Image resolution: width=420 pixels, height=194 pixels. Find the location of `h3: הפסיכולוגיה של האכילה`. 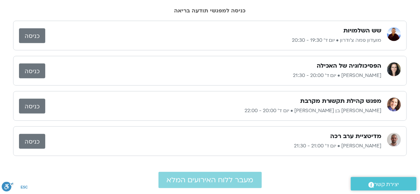

h3: הפסיכולוגיה של האכילה is located at coordinates (349, 66).